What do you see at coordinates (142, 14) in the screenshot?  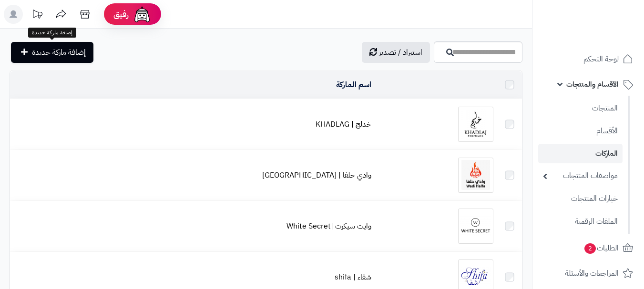 I see `img: ai-face.png` at bounding box center [142, 14].